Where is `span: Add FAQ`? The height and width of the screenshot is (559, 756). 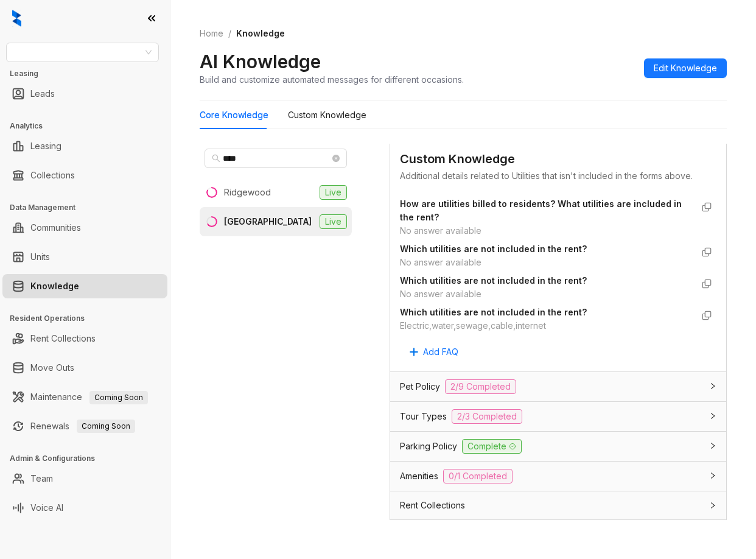 span: Add FAQ is located at coordinates (440, 351).